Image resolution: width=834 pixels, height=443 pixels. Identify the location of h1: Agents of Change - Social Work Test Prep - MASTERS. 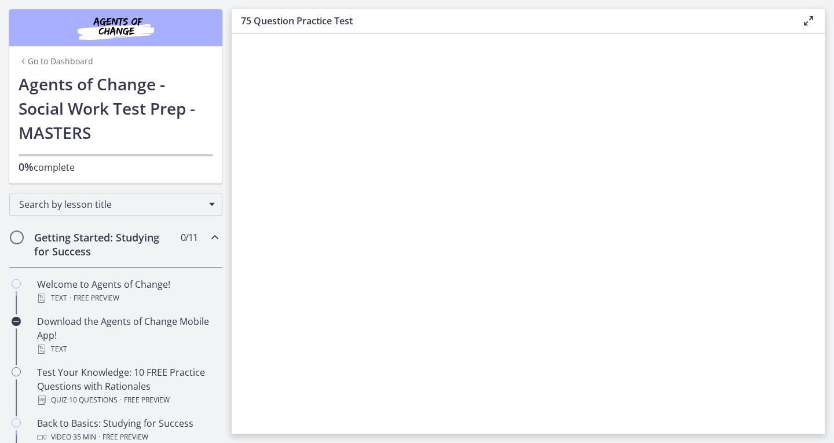
(116, 108).